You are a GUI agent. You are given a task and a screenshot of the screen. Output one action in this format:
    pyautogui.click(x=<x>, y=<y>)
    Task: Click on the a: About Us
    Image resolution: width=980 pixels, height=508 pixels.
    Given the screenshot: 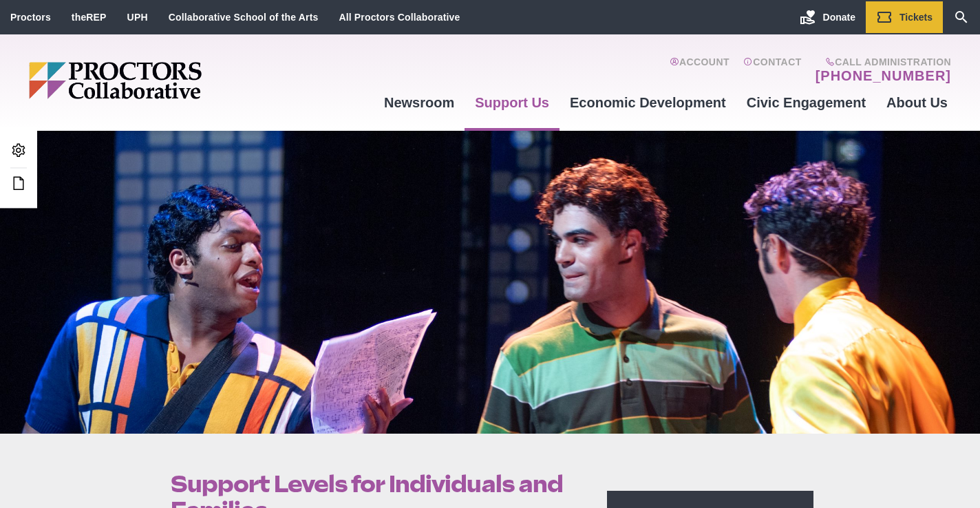 What is the action you would take?
    pyautogui.click(x=917, y=103)
    